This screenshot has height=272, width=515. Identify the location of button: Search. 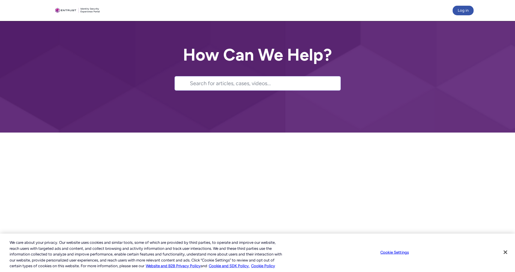
(182, 83).